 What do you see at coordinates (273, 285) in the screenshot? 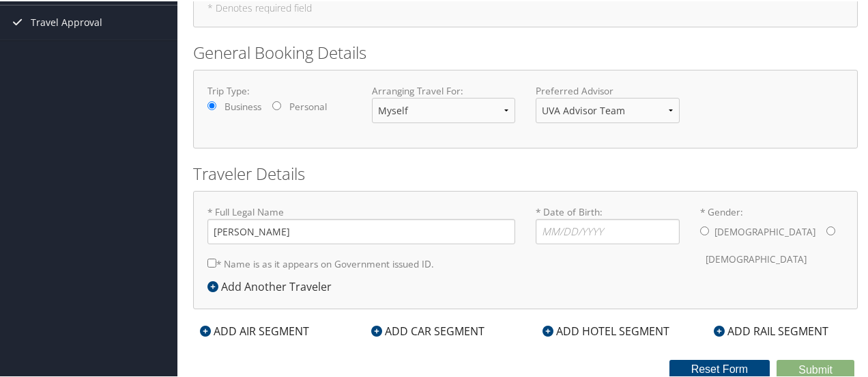
I see `div: Add Another Traveler` at bounding box center [273, 285].